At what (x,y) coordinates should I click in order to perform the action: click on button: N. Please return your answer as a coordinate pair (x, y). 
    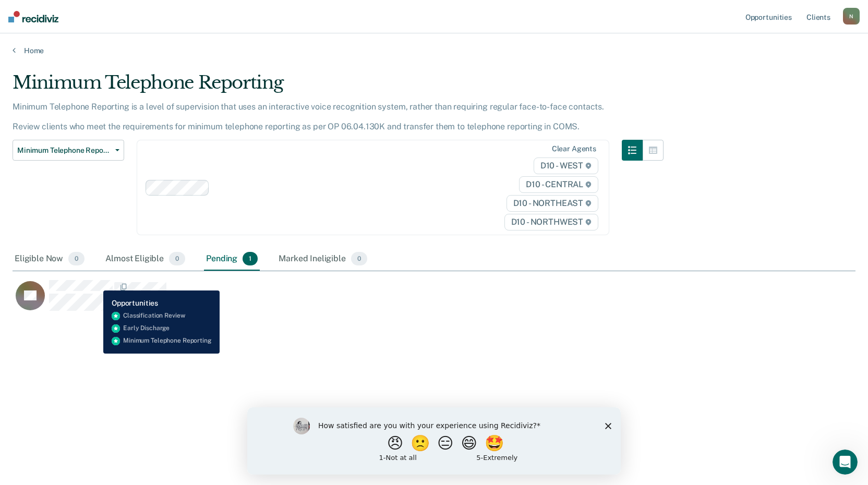
    Looking at the image, I should click on (852, 16).